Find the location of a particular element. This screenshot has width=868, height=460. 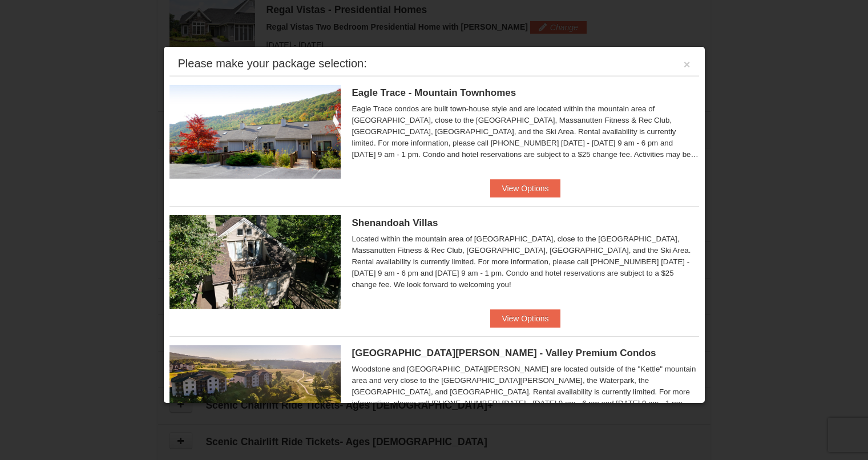

img: 19219041-4-ec11c166.jpg is located at coordinates (255, 392).